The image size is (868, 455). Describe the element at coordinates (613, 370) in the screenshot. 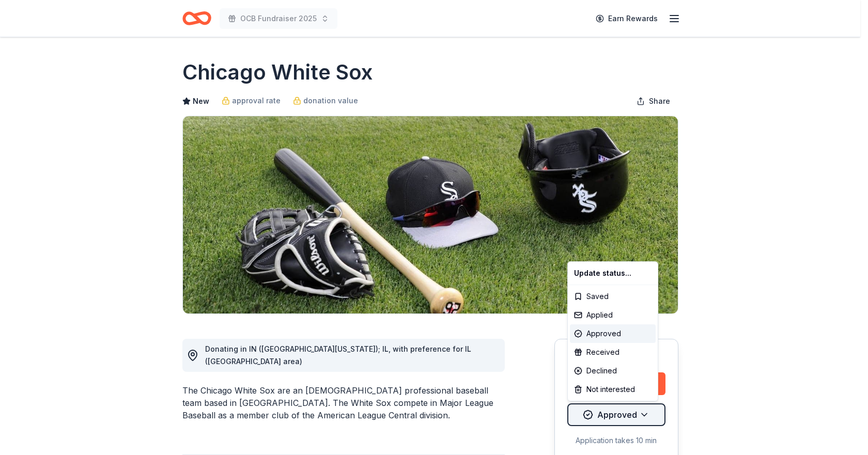

I see `div: Declined` at that location.